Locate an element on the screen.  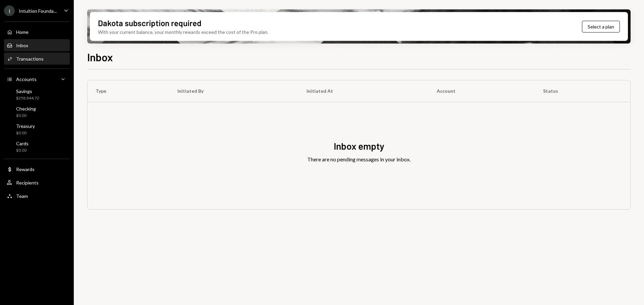
a: Inbox is located at coordinates (37, 45).